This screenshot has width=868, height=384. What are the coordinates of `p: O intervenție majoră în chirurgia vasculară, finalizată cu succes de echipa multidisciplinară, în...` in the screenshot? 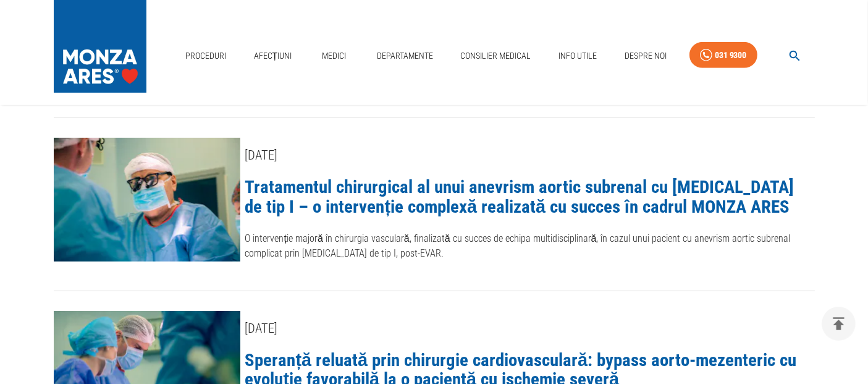 It's located at (530, 246).